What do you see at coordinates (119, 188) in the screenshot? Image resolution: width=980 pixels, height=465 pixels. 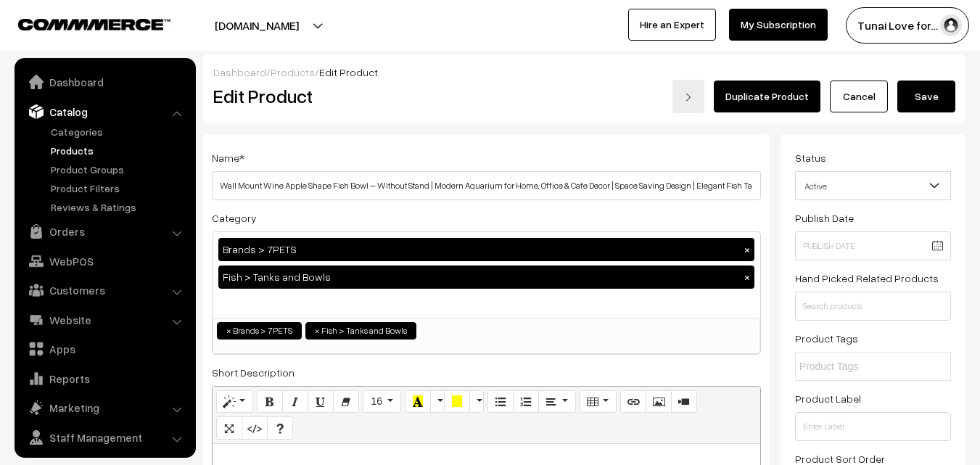 I see `a: Product Filters` at bounding box center [119, 188].